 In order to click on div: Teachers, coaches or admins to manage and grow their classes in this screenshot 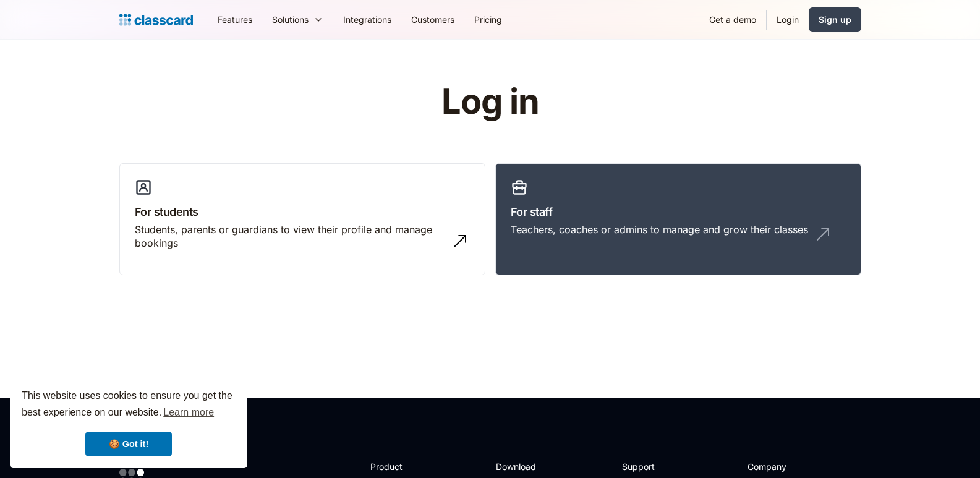, I will do `click(659, 229)`.